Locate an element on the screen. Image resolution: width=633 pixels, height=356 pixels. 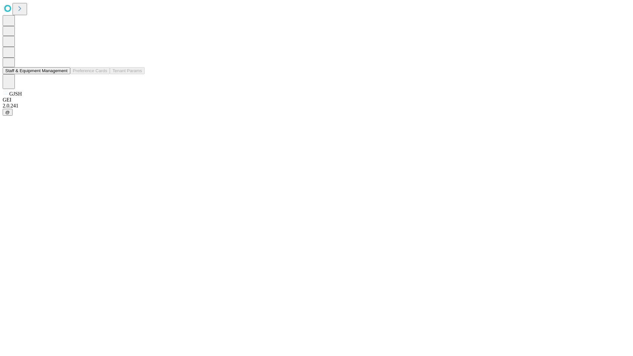
span: GJSH is located at coordinates (16, 94).